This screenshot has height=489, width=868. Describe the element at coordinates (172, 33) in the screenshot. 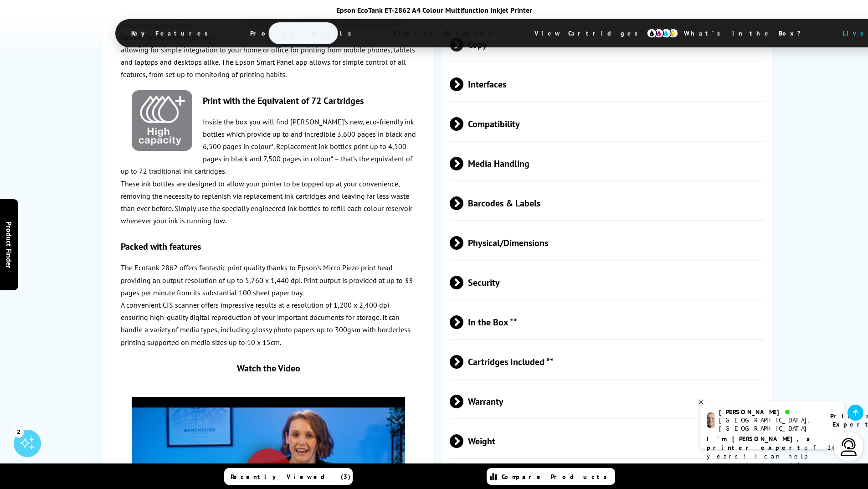

I see `span: Key Features` at that location.